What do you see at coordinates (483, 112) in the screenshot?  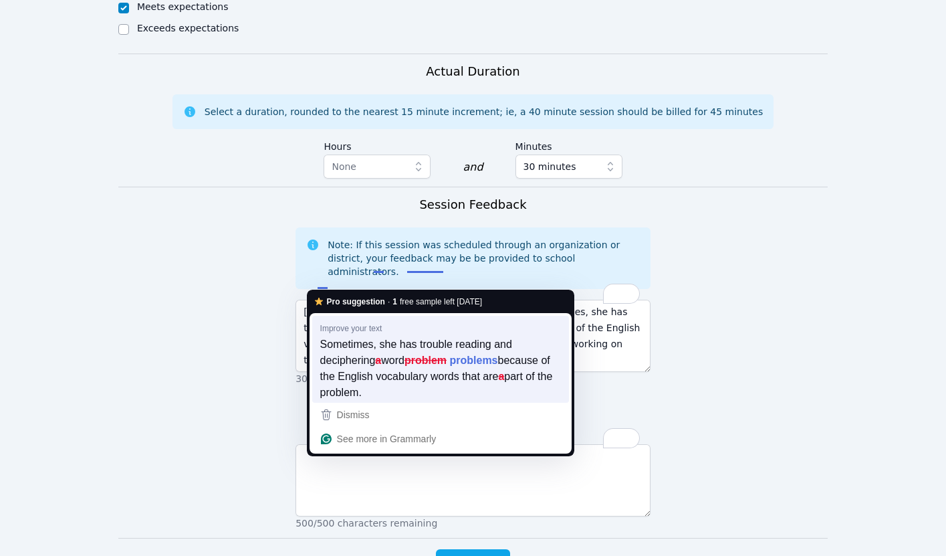 I see `div: Select a duration, rounded to the nearest 15 minute increment; ie, a 40 minute session should be ...` at bounding box center [483, 112].